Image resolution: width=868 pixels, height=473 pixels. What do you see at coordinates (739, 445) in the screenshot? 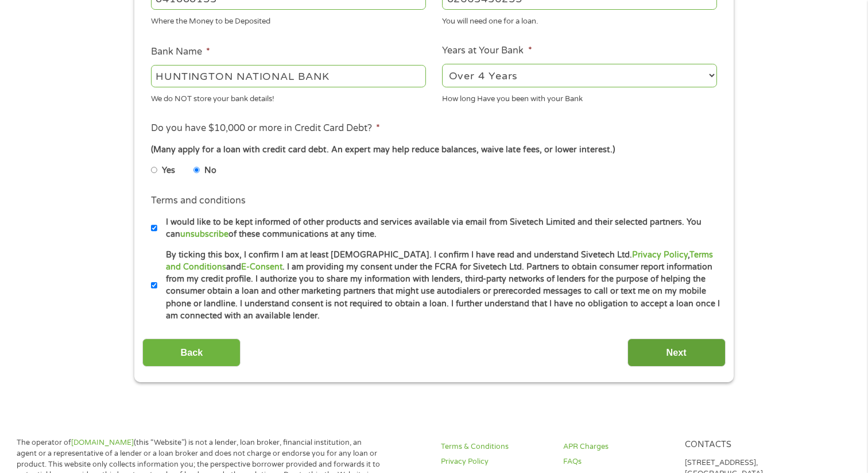
I see `h4: Contacts` at bounding box center [739, 445].